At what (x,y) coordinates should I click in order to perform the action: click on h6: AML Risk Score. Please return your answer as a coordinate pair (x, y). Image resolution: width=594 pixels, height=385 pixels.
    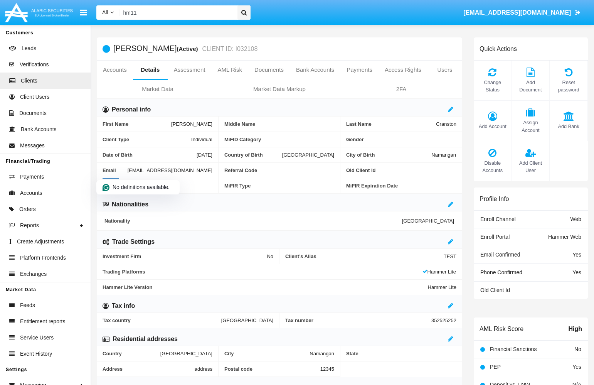
    Looking at the image, I should click on (502, 328).